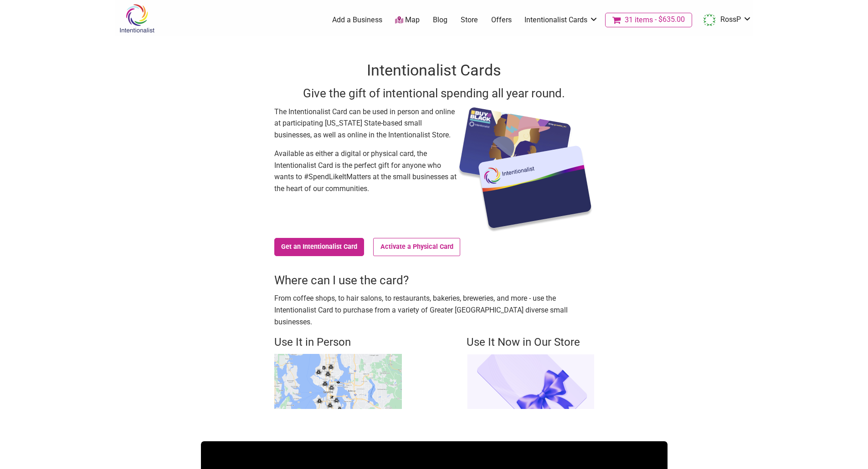 The height and width of the screenshot is (469, 868). Describe the element at coordinates (338, 343) in the screenshot. I see `h4: Use It in Person` at that location.